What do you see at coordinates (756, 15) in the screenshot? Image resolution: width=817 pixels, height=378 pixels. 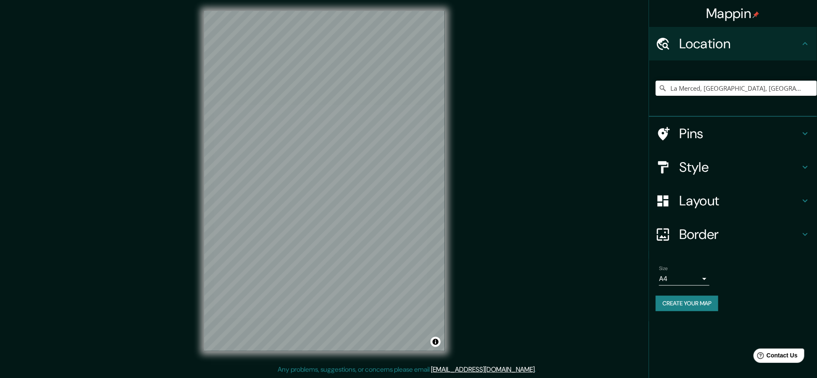 I see `img: pin-icon.png` at bounding box center [756, 15].